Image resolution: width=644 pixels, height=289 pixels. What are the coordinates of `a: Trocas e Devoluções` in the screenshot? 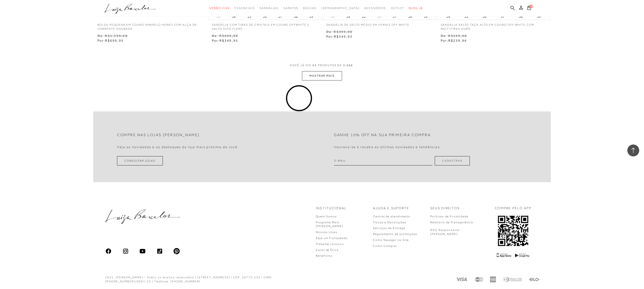 It's located at (390, 222).